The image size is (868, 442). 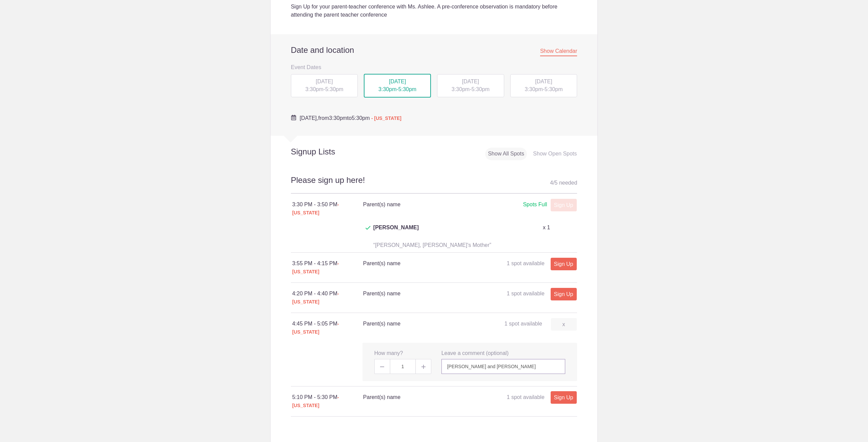 I want to click on h2: Please sign up here!, so click(x=434, y=184).